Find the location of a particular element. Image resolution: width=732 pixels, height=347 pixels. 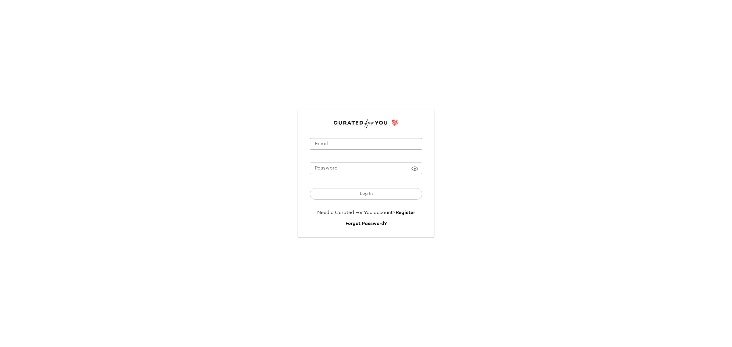

a: Forgot Password? is located at coordinates (366, 224).